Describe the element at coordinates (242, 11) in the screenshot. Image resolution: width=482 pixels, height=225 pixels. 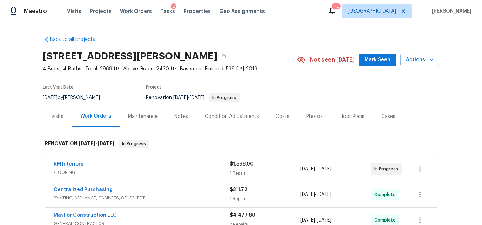
I see `span: Geo Assignments` at that location.